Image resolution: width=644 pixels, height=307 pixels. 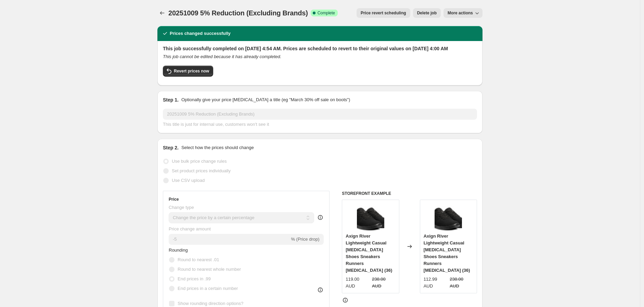 I want to click on button: More actions, so click(x=463, y=13).